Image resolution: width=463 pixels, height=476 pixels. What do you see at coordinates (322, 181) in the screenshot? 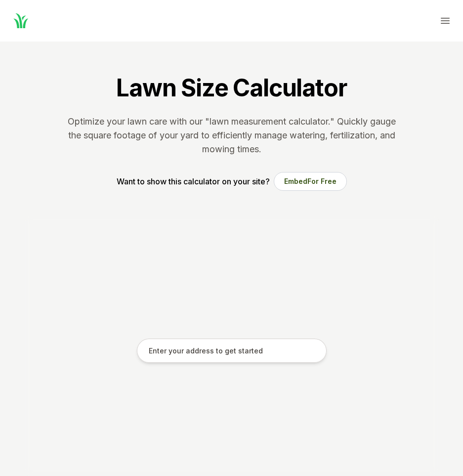
I see `span: For Free` at bounding box center [322, 181].